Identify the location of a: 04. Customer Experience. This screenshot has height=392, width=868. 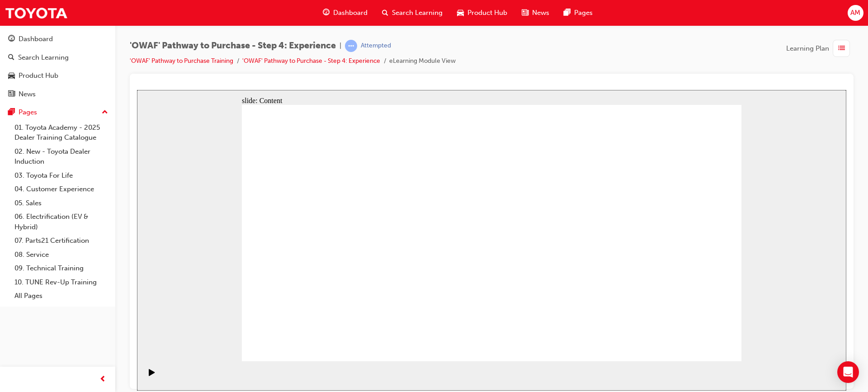
(61, 189).